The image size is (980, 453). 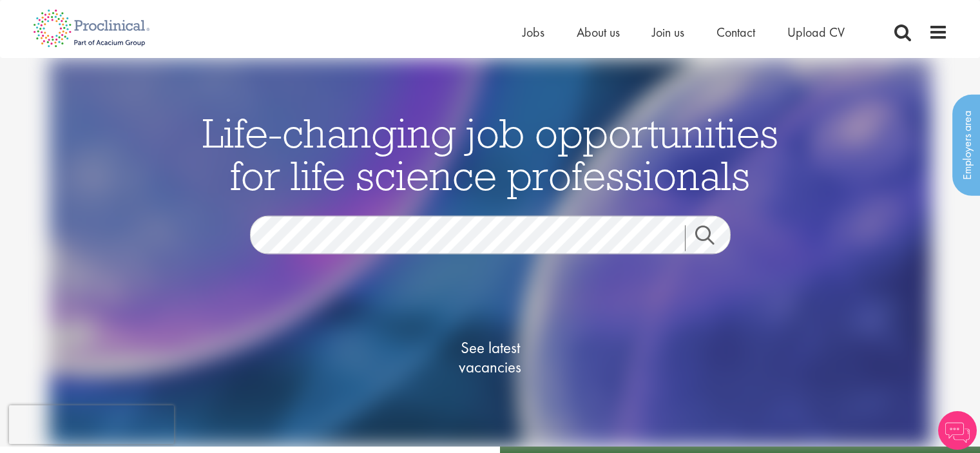 I want to click on a: Job search submit button, so click(x=713, y=238).